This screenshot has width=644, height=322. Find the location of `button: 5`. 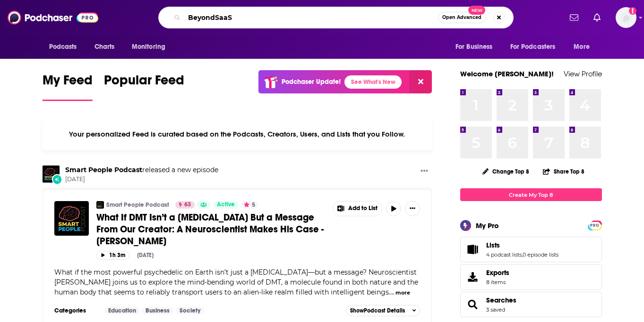

button: 5 is located at coordinates (250, 204).